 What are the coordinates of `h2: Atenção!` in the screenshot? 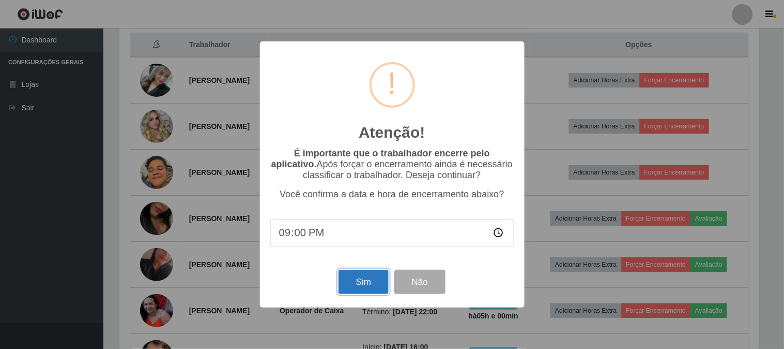 It's located at (392, 132).